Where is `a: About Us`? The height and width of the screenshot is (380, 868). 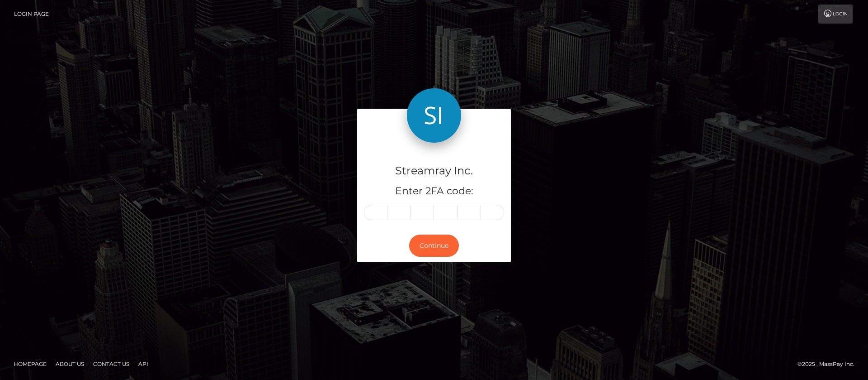 a: About Us is located at coordinates (69, 364).